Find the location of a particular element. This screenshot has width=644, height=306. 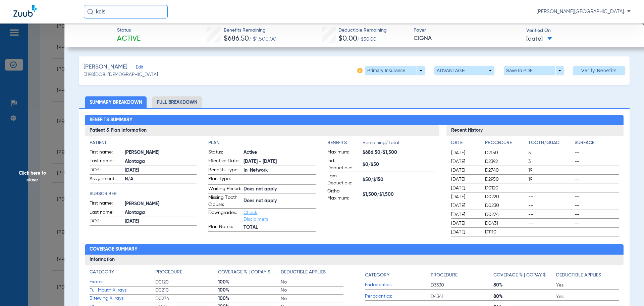

span: 3 is located at coordinates (551, 153).